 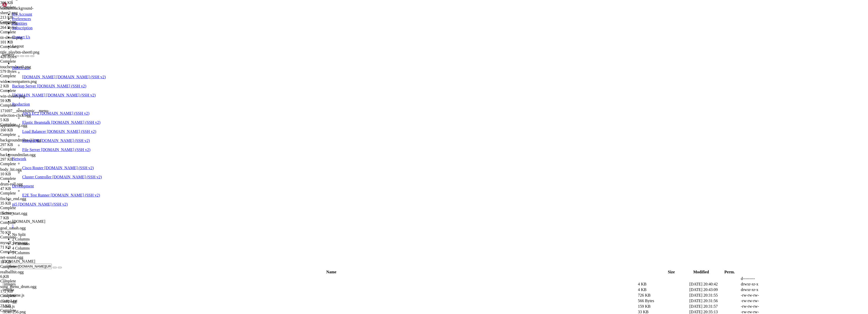 What do you see at coordinates (24, 262) in the screenshot?
I see `div: 11 KB` at bounding box center [24, 262].